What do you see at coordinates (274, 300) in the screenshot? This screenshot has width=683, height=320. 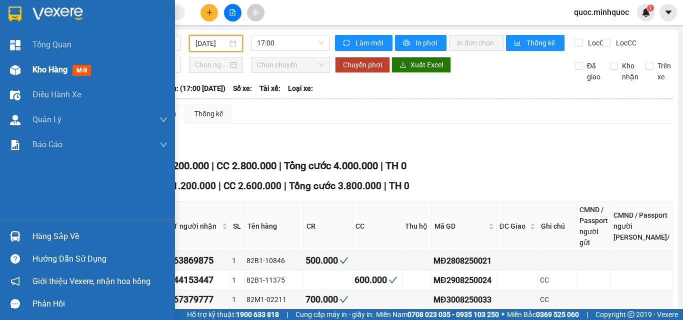 I see `div: 82M1-02211` at bounding box center [274, 300].